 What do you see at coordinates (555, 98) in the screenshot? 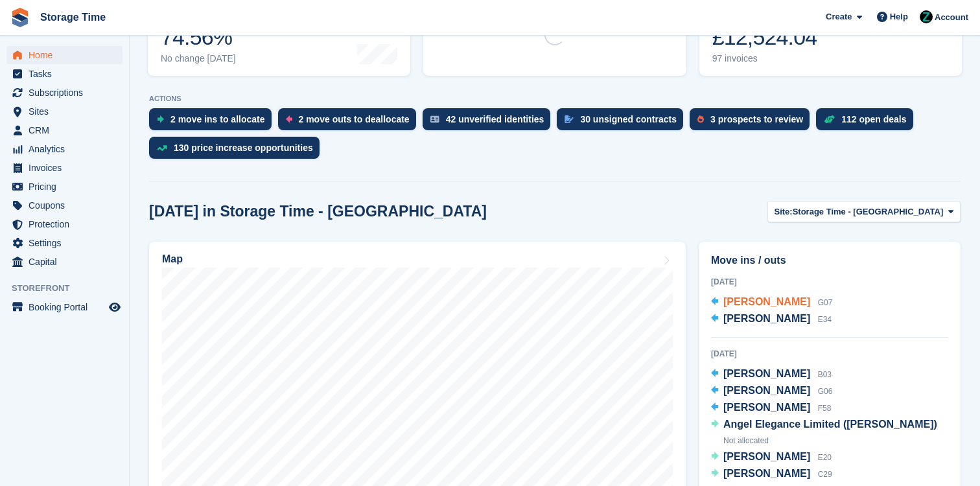
I see `p: ACTIONS` at bounding box center [555, 98].